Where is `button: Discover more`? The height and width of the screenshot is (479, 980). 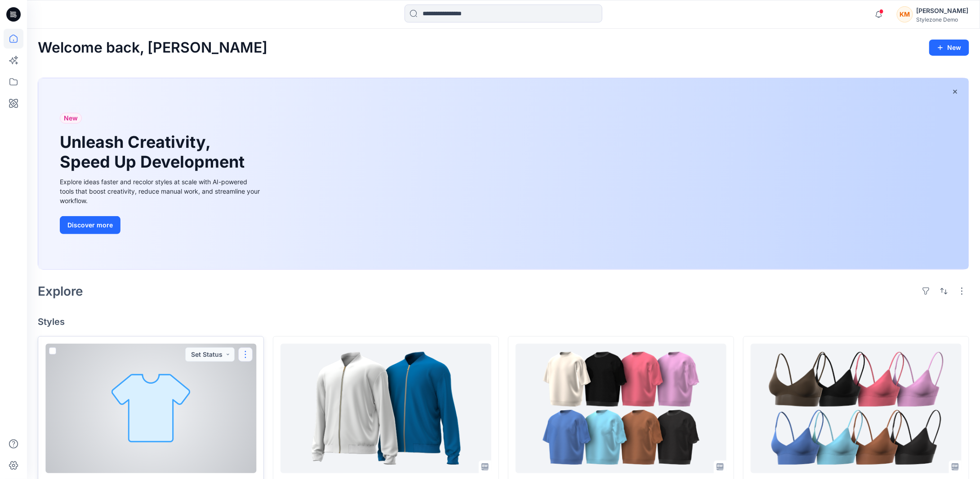 button: Discover more is located at coordinates (90, 225).